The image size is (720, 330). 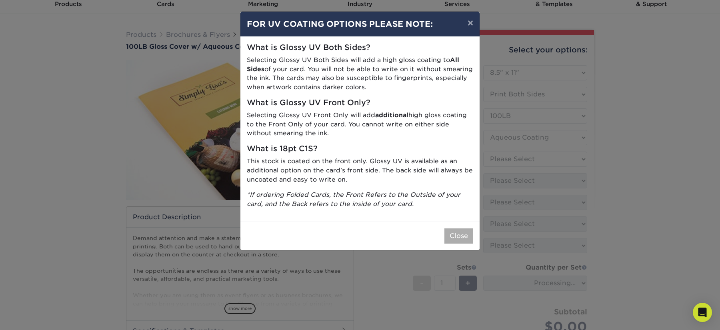 I want to click on button: Close, so click(x=459, y=236).